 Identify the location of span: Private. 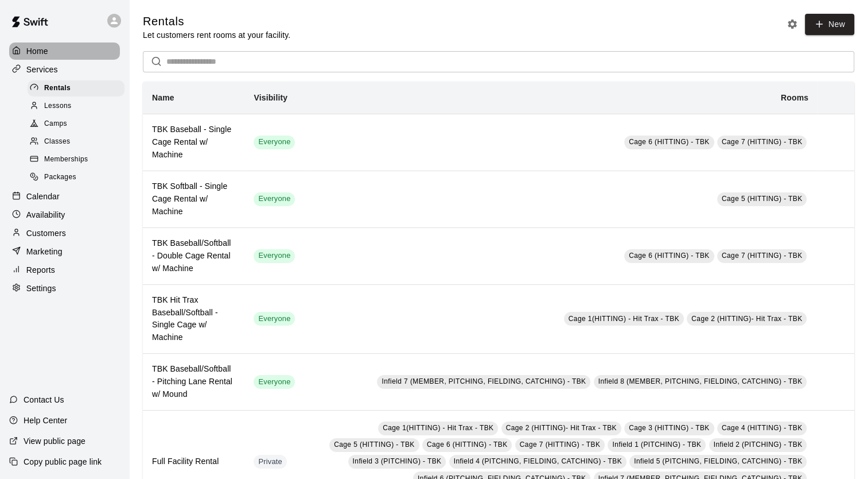
(270, 462).